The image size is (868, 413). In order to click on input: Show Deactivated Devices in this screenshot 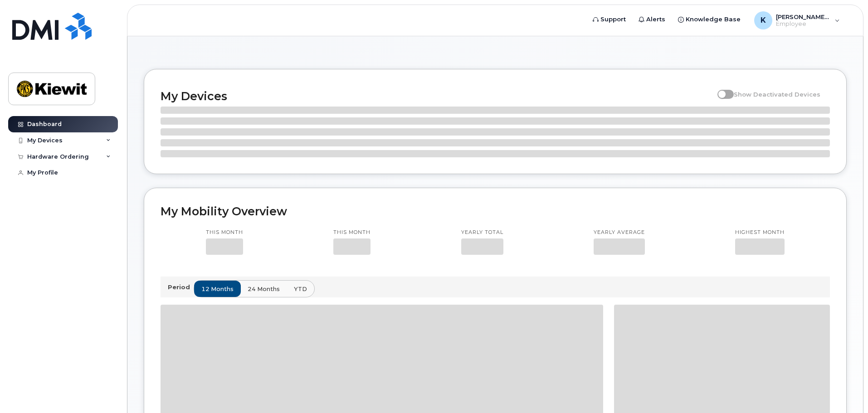, I will do `click(721, 89)`.